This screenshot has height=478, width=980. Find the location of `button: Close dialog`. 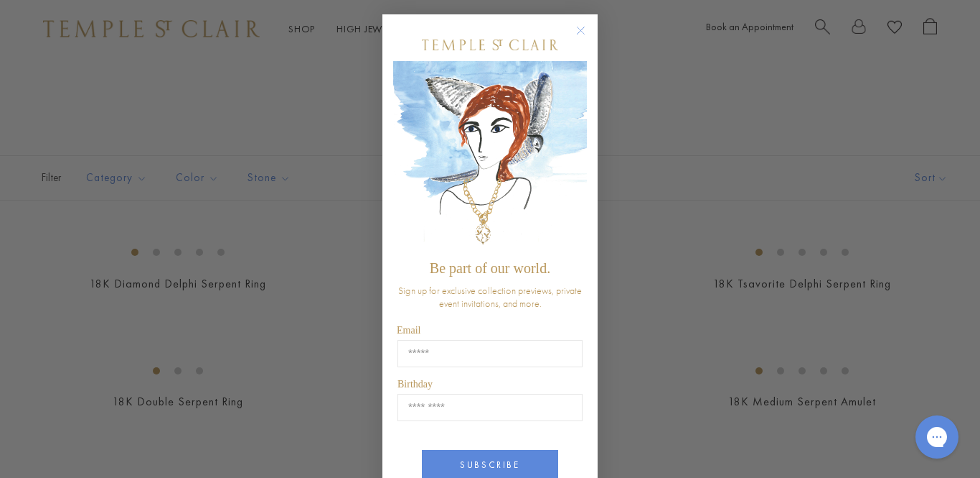

button: Close dialog is located at coordinates (588, 37).